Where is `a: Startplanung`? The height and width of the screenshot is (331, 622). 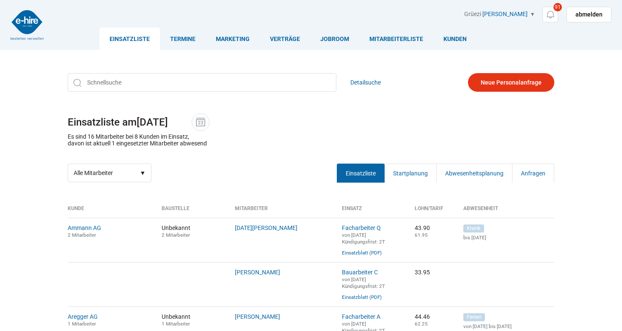
a: Startplanung is located at coordinates (410, 173).